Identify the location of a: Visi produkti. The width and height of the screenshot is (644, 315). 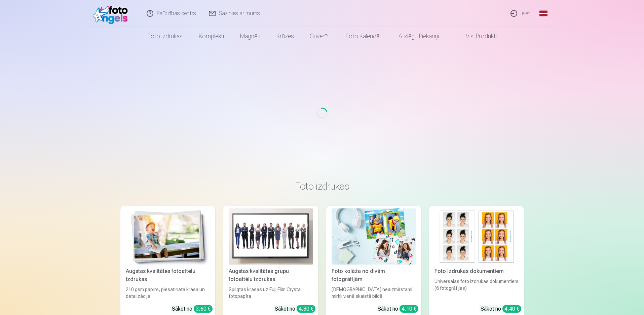
(476, 36).